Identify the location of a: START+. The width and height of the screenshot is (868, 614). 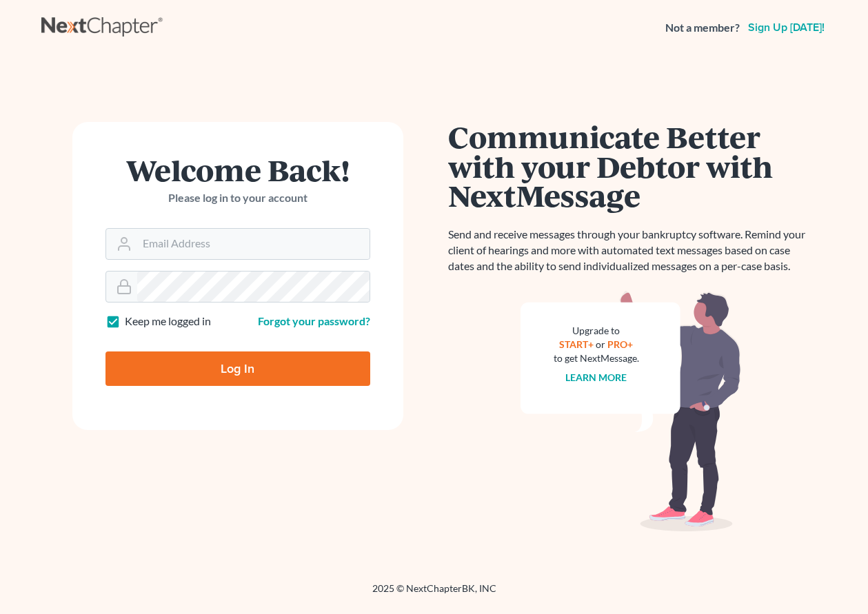
(576, 344).